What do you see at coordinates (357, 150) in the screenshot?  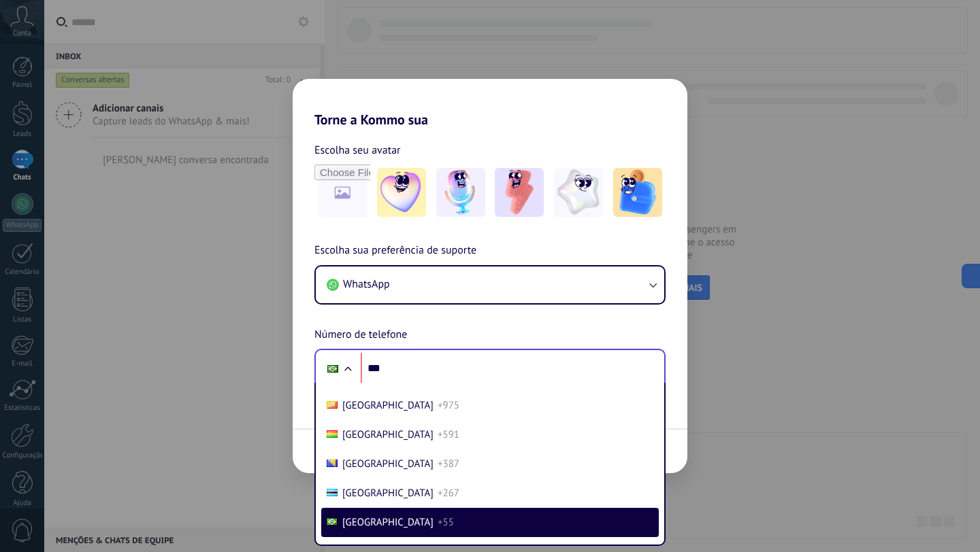 I see `span: Escolha seu avatar` at bounding box center [357, 150].